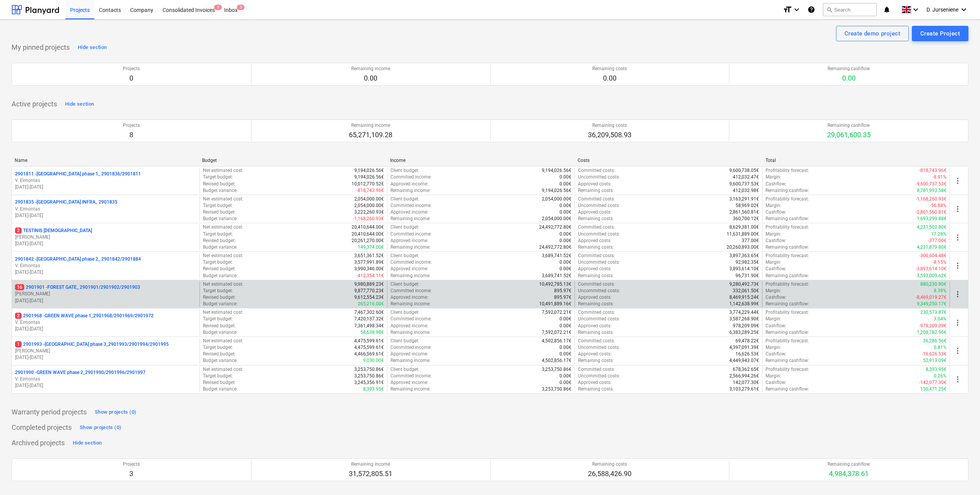  Describe the element at coordinates (563, 297) in the screenshot. I see `p: 895.97€` at that location.